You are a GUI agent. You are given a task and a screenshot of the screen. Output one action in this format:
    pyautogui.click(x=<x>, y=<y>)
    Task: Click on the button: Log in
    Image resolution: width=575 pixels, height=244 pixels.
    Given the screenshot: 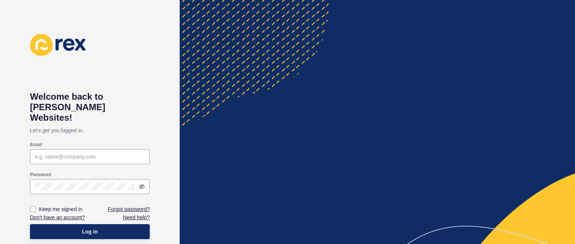 What is the action you would take?
    pyautogui.click(x=90, y=231)
    